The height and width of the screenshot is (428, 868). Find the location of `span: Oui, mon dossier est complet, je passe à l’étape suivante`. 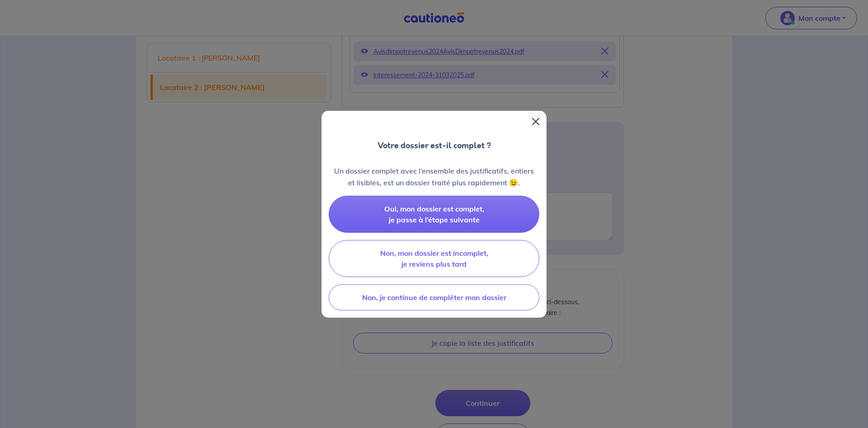

span: Oui, mon dossier est complet, je passe à l’étape suivante is located at coordinates (434, 214).